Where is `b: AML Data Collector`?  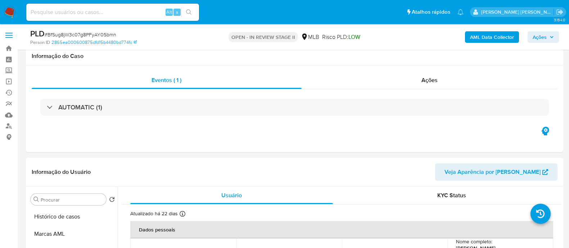 b: AML Data Collector is located at coordinates (492, 37).